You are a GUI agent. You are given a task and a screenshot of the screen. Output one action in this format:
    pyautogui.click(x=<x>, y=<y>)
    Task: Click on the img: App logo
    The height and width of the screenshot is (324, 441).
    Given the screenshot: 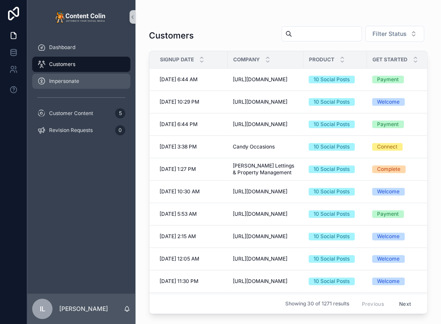 What is the action you would take?
    pyautogui.click(x=81, y=17)
    